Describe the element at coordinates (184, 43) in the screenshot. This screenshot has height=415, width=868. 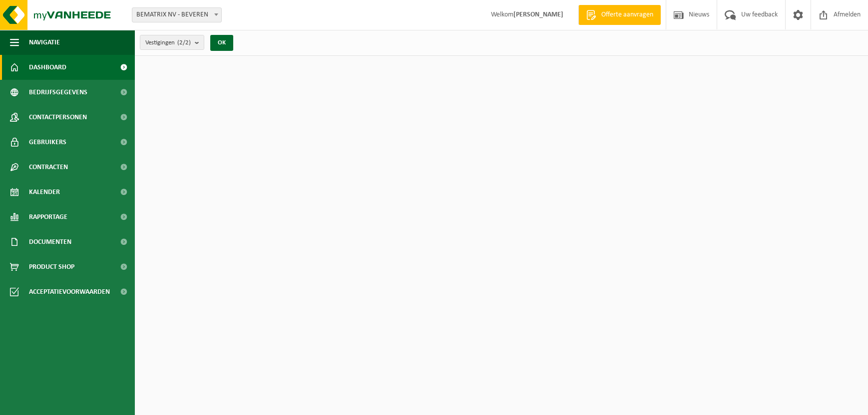
I see `count: (2/2)` at that location.